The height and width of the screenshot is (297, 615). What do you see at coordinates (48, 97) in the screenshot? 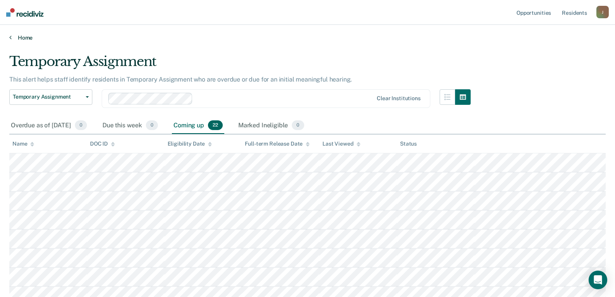
I see `span: Temporary Assignment` at bounding box center [48, 97].